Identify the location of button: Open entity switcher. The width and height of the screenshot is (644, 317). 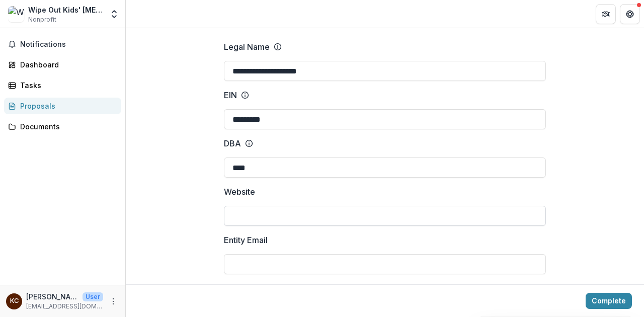
(114, 14).